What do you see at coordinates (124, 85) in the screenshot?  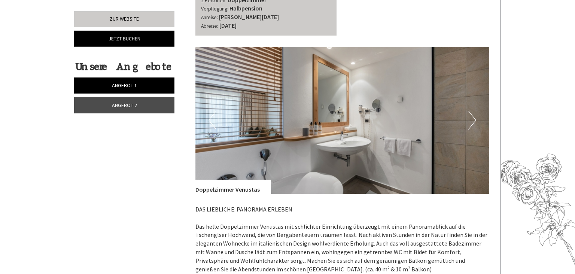 I see `span: Angebot 1` at bounding box center [124, 85].